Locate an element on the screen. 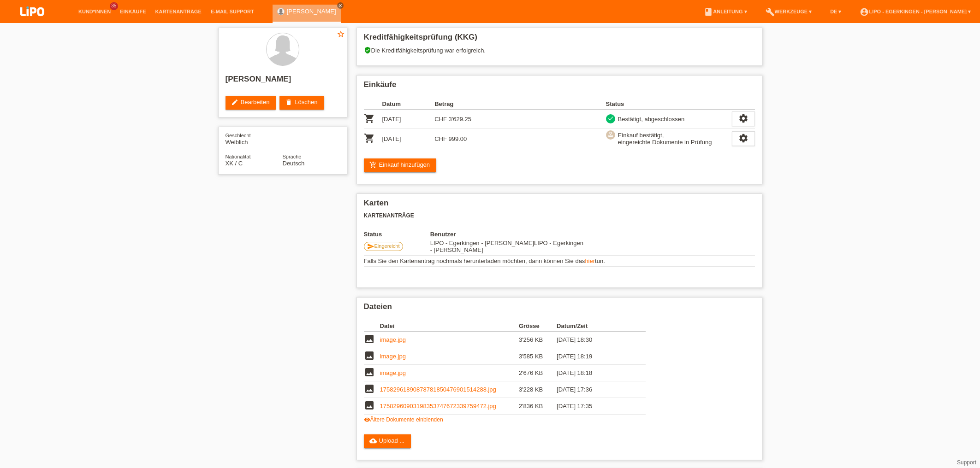  a: star_border is located at coordinates (341, 35).